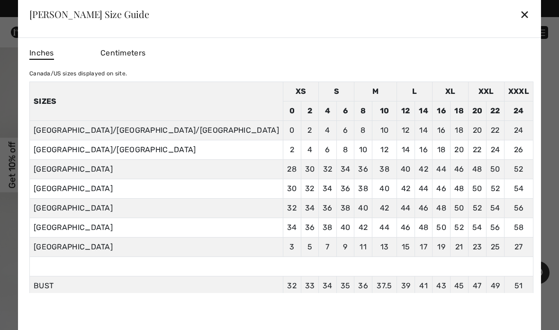  Describe the element at coordinates (292, 247) in the screenshot. I see `td: 3` at that location.